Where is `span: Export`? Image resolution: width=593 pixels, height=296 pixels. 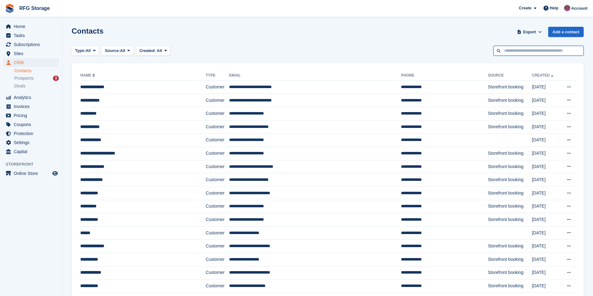
span: Export is located at coordinates (529, 32).